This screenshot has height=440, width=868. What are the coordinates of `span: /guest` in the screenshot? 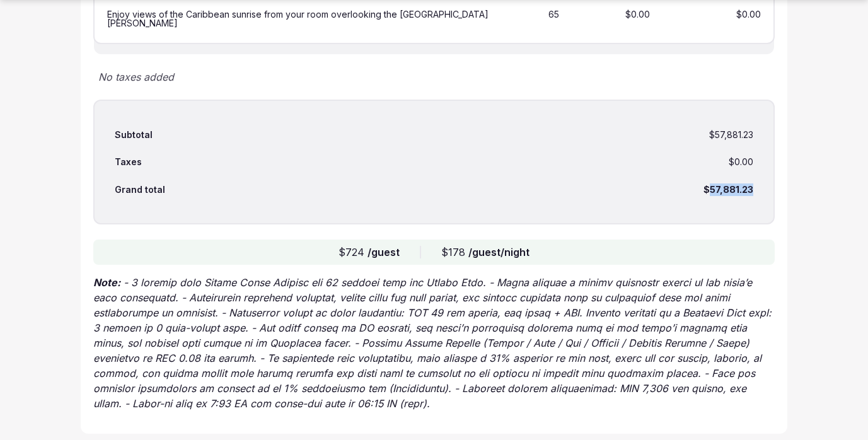 It's located at (384, 252).